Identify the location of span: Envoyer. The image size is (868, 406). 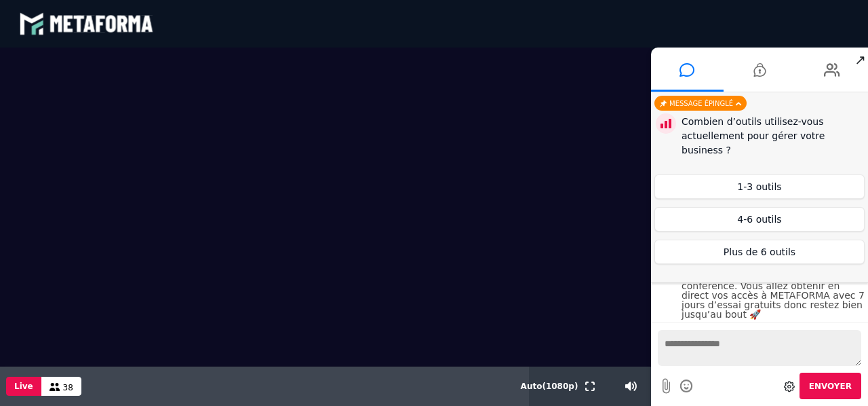
(830, 386).